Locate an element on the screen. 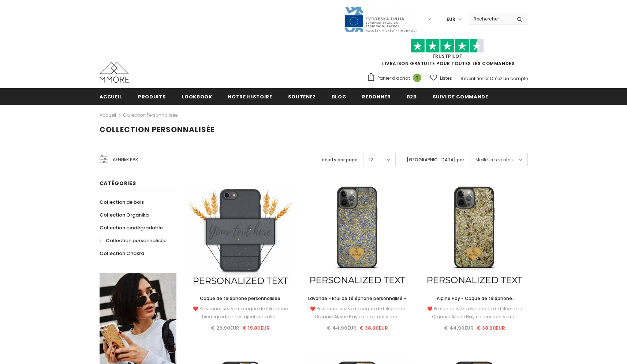 This screenshot has width=627, height=364. img: Javni Razpis is located at coordinates (381, 19).